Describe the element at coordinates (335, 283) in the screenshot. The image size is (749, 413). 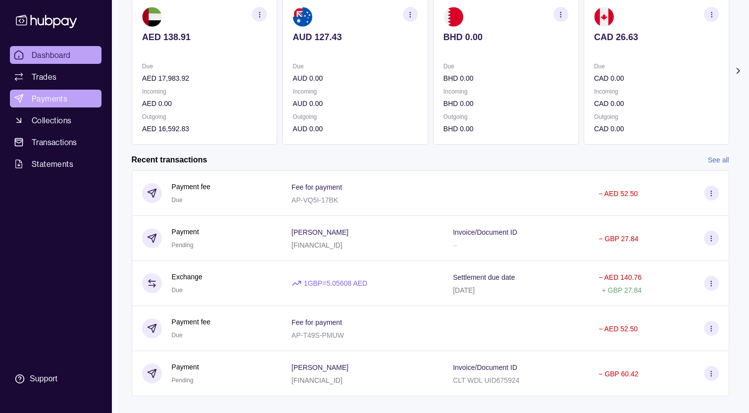
I see `p: 1 GBP = 5.05608 AED` at that location.